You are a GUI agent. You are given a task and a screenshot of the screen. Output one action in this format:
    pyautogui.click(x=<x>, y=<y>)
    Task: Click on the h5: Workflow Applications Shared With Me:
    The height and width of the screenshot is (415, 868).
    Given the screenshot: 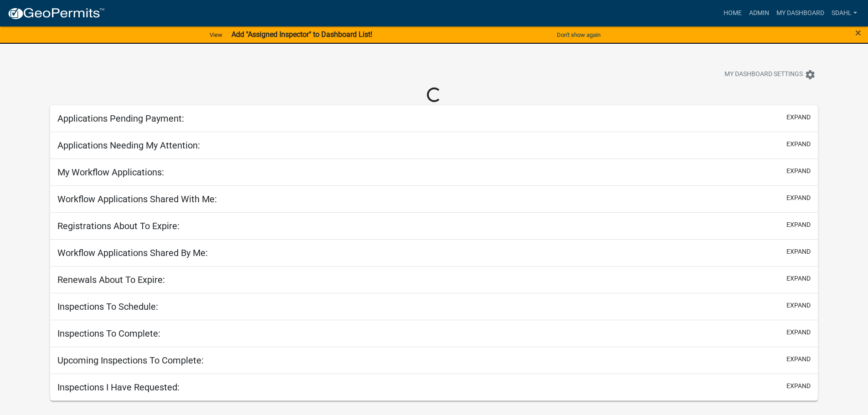 What is the action you would take?
    pyautogui.click(x=137, y=200)
    